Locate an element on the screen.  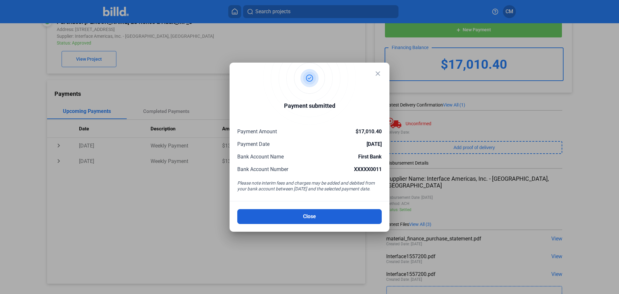
span: Bank Account Name is located at coordinates (260, 156).